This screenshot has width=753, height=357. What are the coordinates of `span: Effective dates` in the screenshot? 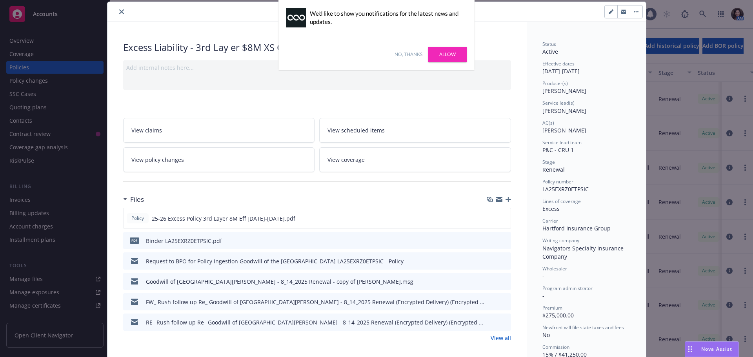 It's located at (559, 64).